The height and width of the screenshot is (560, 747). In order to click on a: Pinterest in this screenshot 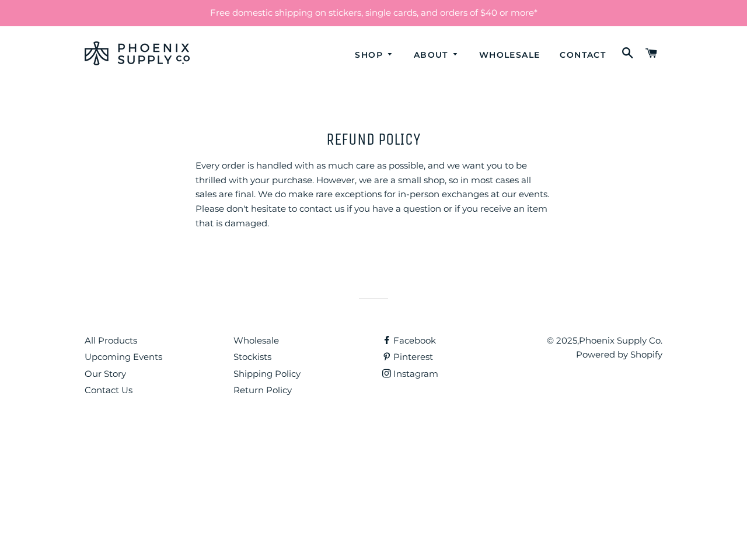, I will do `click(407, 356)`.